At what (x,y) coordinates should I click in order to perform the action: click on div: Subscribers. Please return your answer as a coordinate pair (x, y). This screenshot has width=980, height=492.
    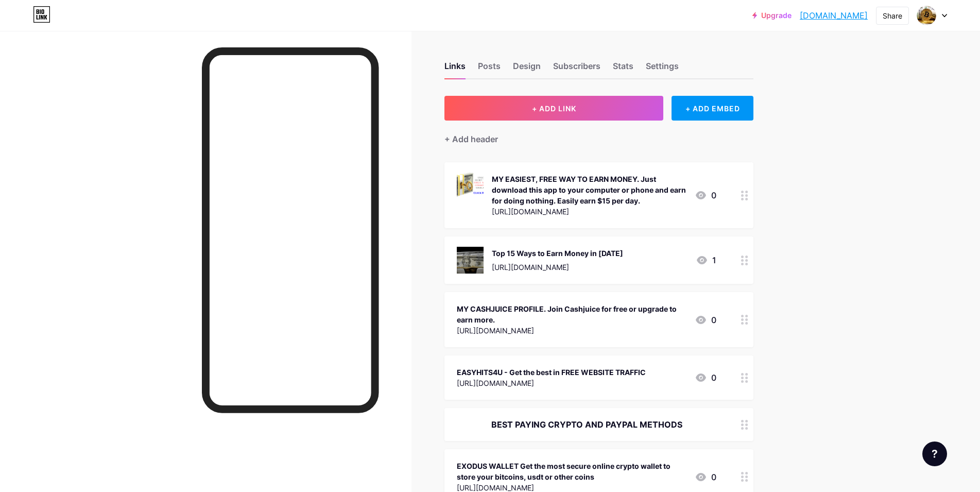
    Looking at the image, I should click on (576, 69).